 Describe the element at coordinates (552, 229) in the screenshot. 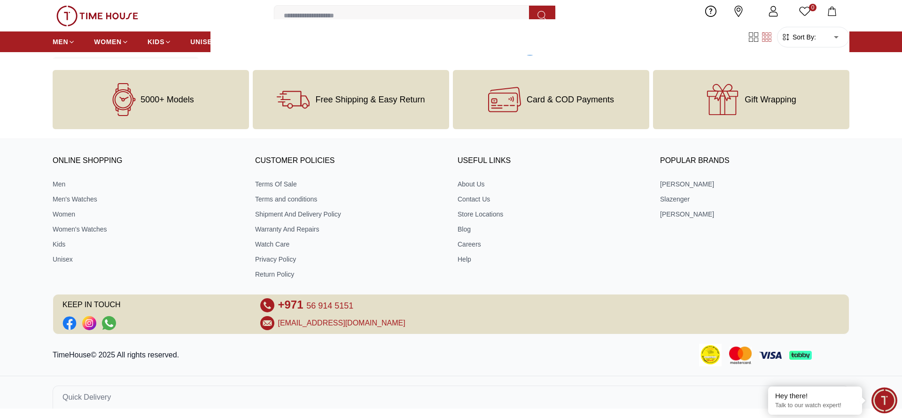

I see `a: Blog` at that location.